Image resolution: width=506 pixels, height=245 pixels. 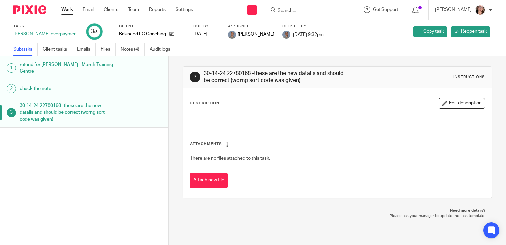 What do you see at coordinates (303, 26) in the screenshot?
I see `label: Closed by` at bounding box center [303, 26].